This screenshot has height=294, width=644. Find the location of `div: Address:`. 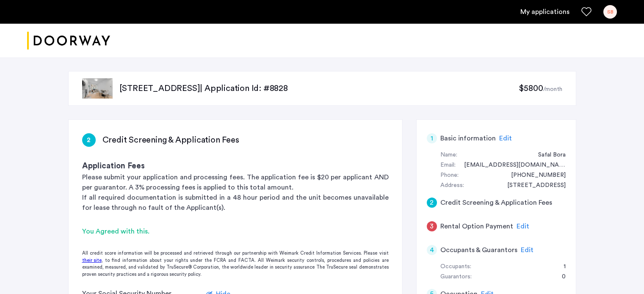

div: Address: is located at coordinates (452, 186).